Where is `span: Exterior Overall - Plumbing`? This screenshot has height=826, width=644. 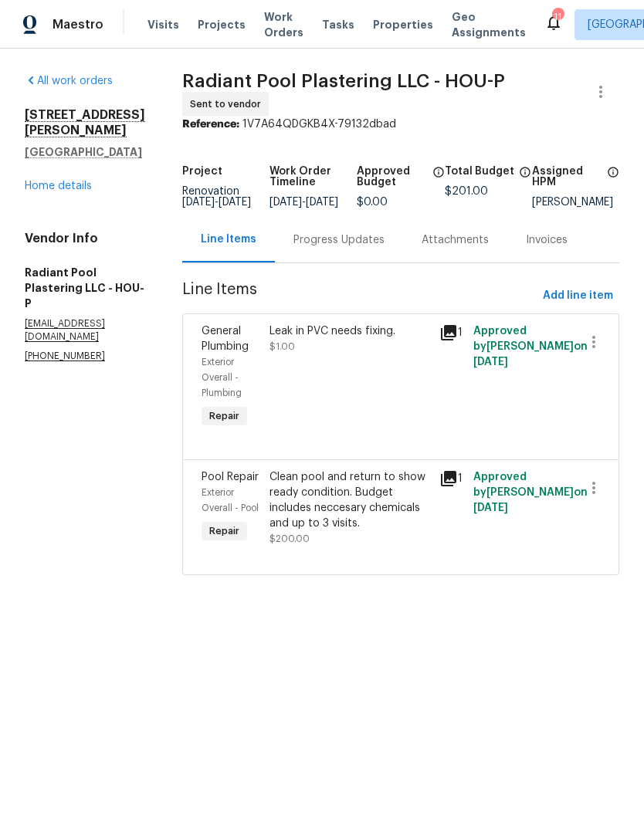
span: Exterior Overall - Plumbing is located at coordinates (222, 377).